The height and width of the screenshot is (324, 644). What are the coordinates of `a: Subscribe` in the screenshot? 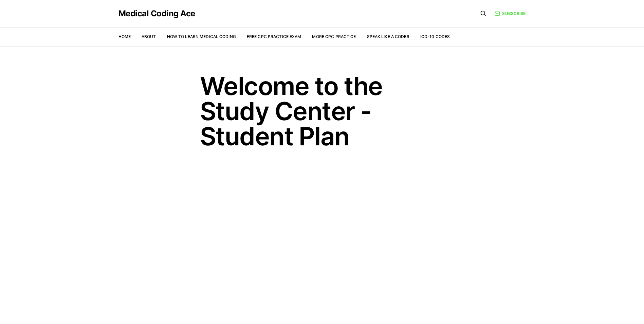 It's located at (510, 13).